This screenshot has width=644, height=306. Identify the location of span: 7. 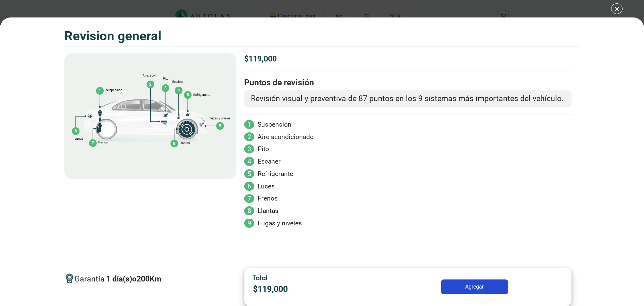
(249, 198).